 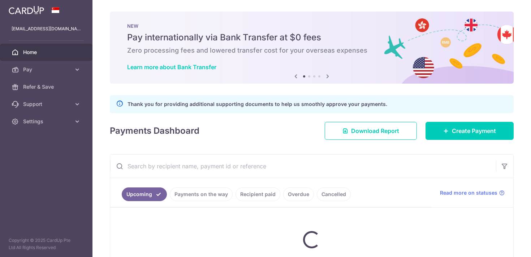 I want to click on h6: Zero processing fees and lowered transfer cost for your overseas expenses, so click(x=311, y=51).